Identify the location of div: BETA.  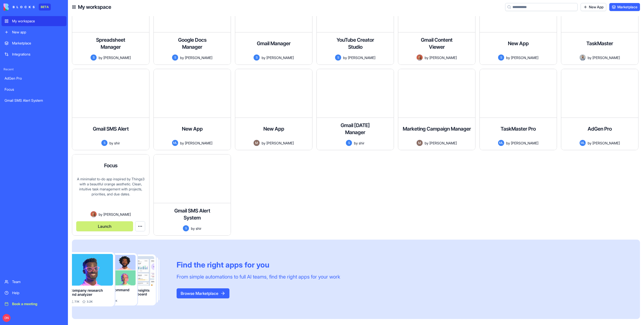
(45, 7).